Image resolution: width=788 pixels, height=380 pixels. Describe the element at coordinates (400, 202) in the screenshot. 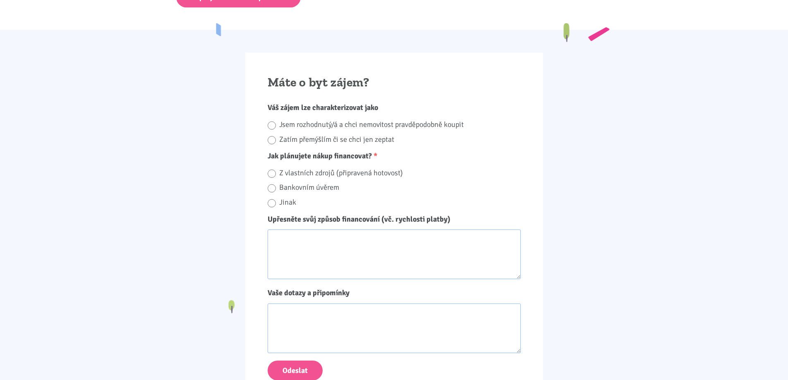

I see `label: Jinak` at that location.